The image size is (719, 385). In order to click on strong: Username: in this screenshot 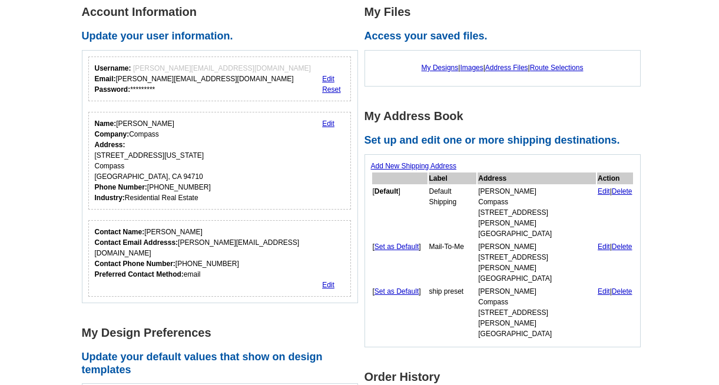, I will do `click(113, 68)`.